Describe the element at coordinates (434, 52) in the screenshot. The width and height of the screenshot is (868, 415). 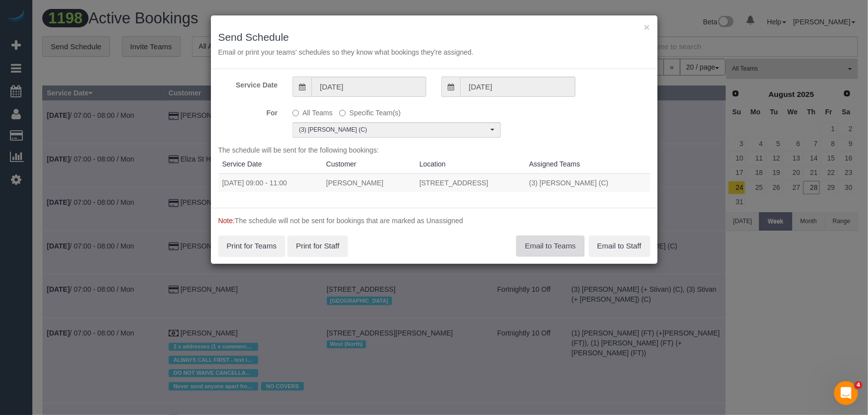
I see `p: Email or print your teams' schedules so they know what bookings they're assigned.` at that location.